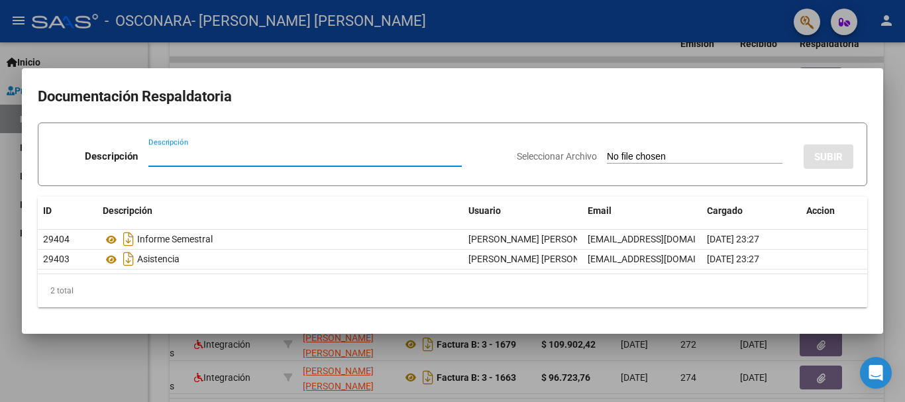 The image size is (905, 402). What do you see at coordinates (828, 157) in the screenshot?
I see `span: SUBIR` at bounding box center [828, 157].